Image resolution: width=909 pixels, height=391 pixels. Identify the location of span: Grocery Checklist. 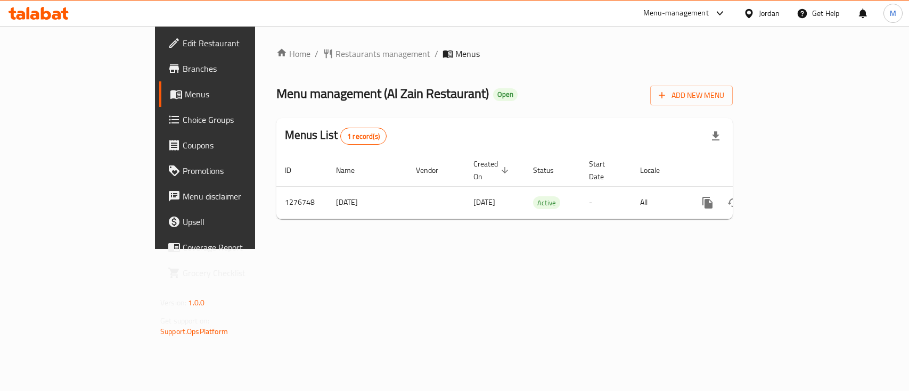
(240, 273).